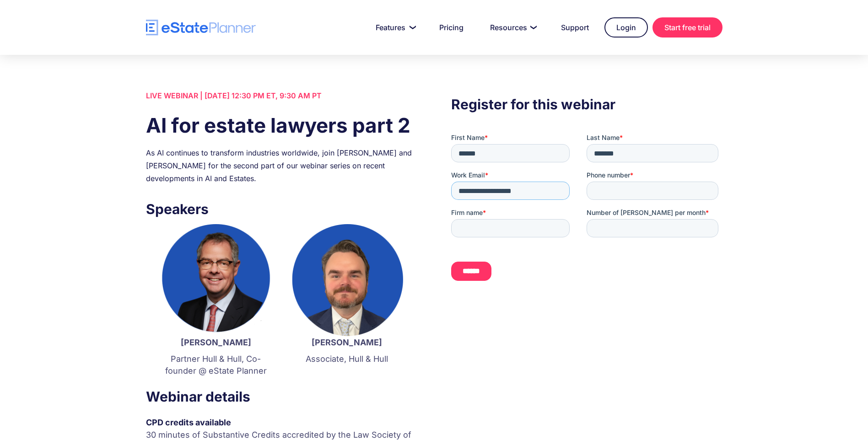 Image resolution: width=868 pixels, height=440 pixels. Describe the element at coordinates (394, 27) in the screenshot. I see `a: Features` at that location.